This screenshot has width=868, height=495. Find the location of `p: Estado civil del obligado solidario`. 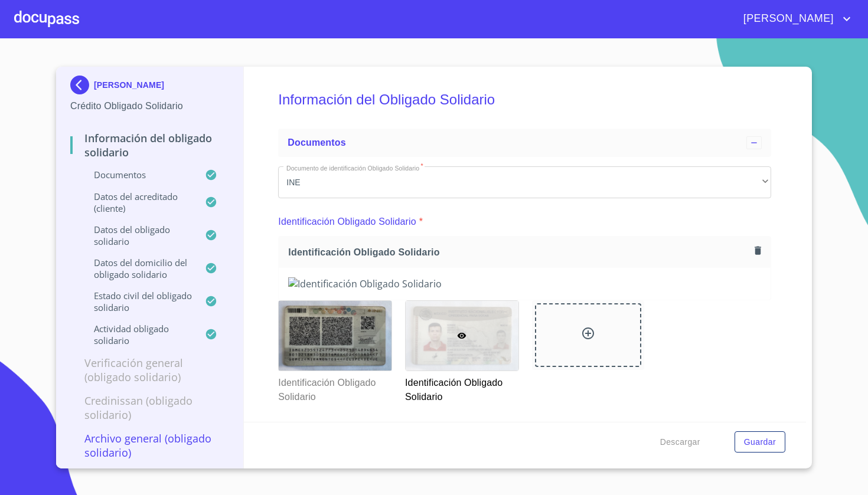

p: Estado civil del obligado solidario is located at coordinates (138, 302).